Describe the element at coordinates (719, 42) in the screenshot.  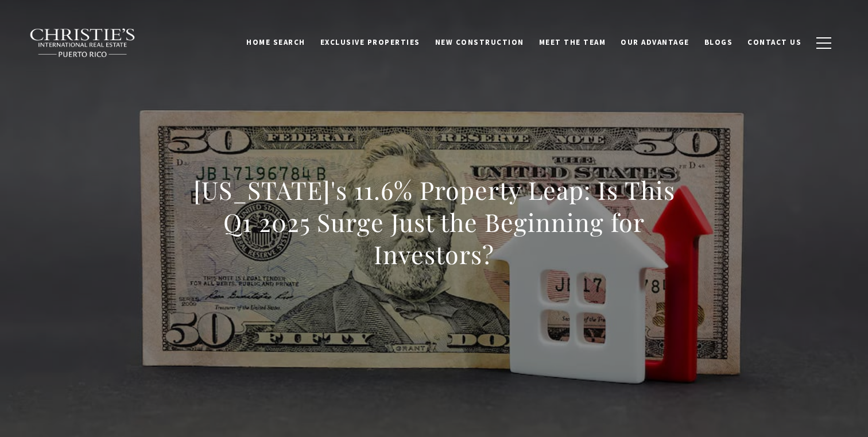
I see `a: Blogs` at that location.